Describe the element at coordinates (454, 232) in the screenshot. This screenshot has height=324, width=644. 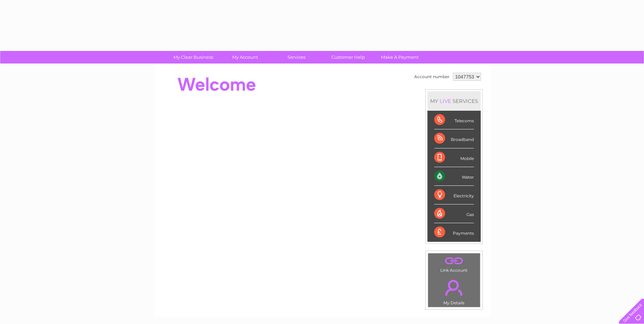
I see `div: Payments` at that location.